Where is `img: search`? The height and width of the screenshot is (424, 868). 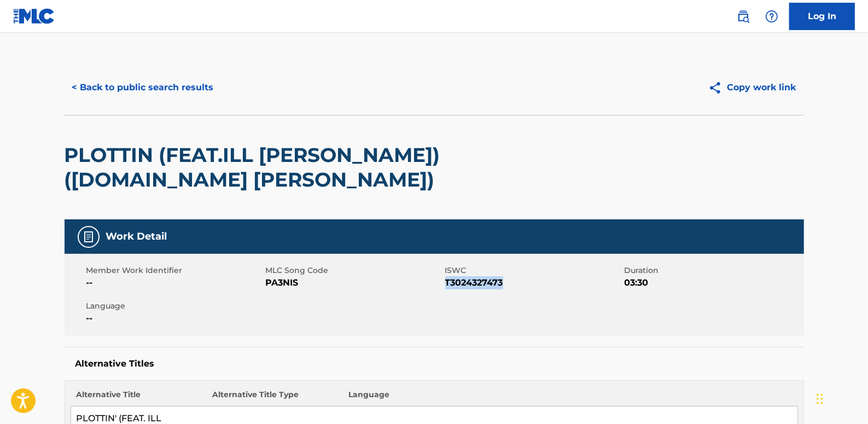
img: search is located at coordinates (743, 16).